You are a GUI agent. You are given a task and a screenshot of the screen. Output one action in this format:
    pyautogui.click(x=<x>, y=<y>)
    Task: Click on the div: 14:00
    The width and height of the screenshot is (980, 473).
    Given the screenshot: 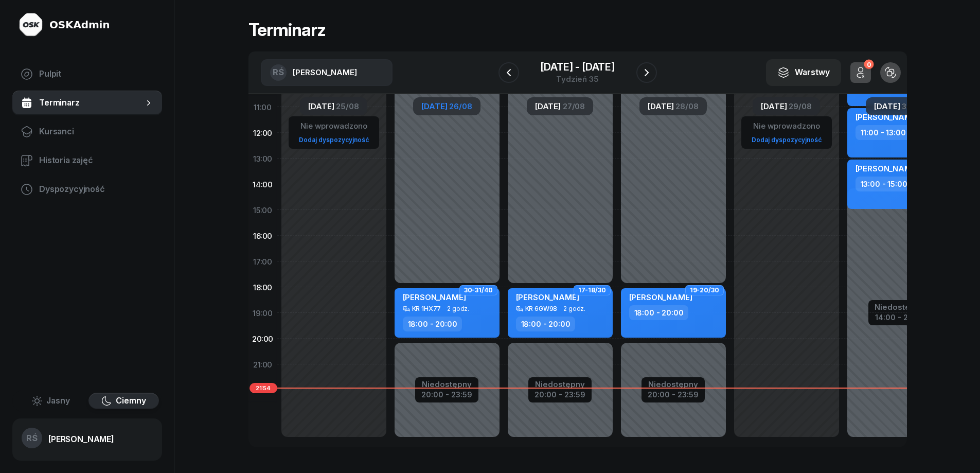 What is the action you would take?
    pyautogui.click(x=263, y=184)
    